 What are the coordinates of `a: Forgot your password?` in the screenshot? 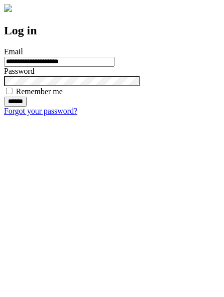 It's located at (40, 111).